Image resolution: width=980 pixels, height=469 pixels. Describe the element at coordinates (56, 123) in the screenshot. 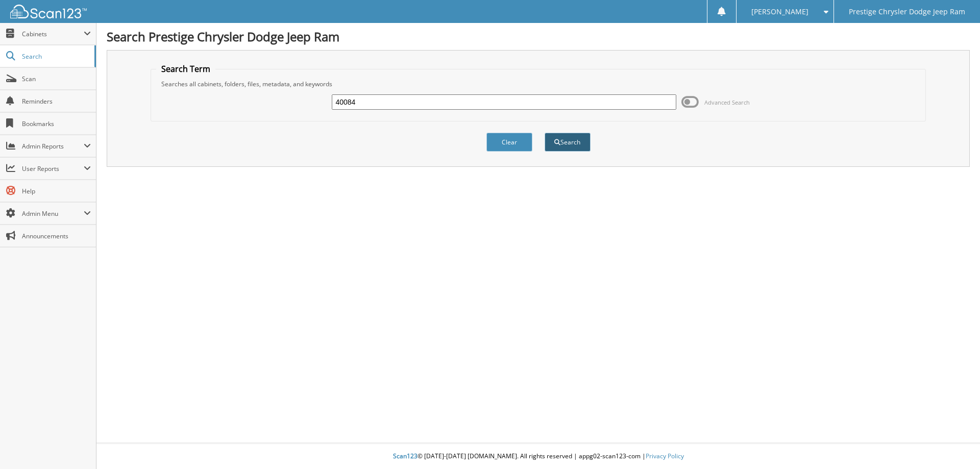

I see `span: Bookmarks` at that location.